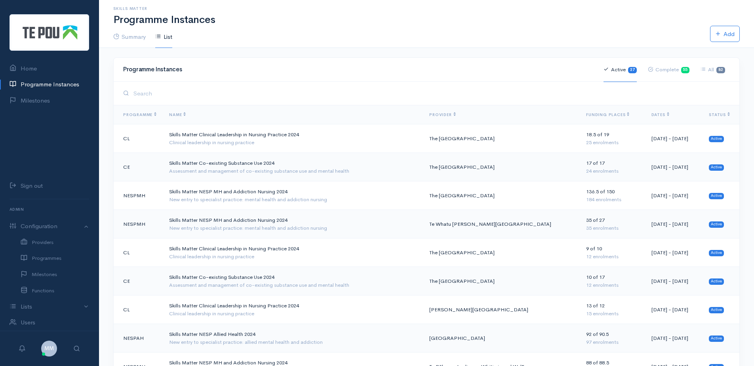  I want to click on span: Programme, so click(140, 115).